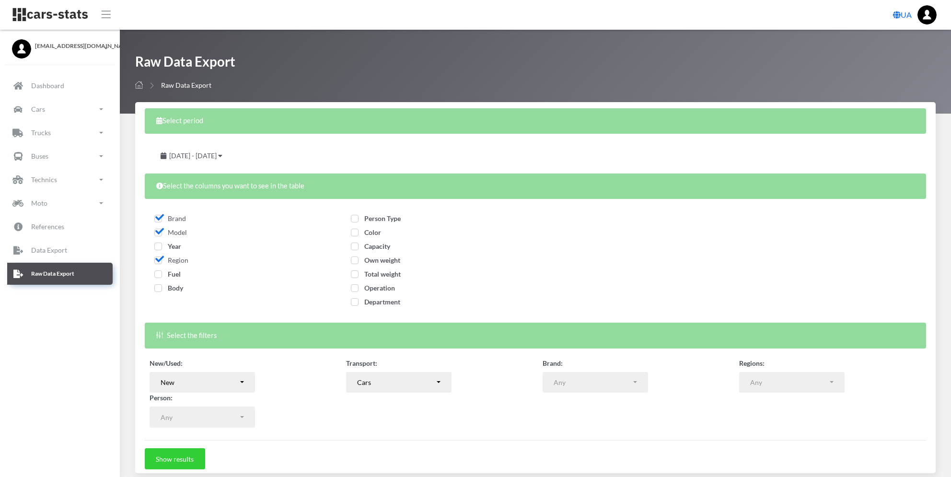  I want to click on a: Buses, so click(60, 156).